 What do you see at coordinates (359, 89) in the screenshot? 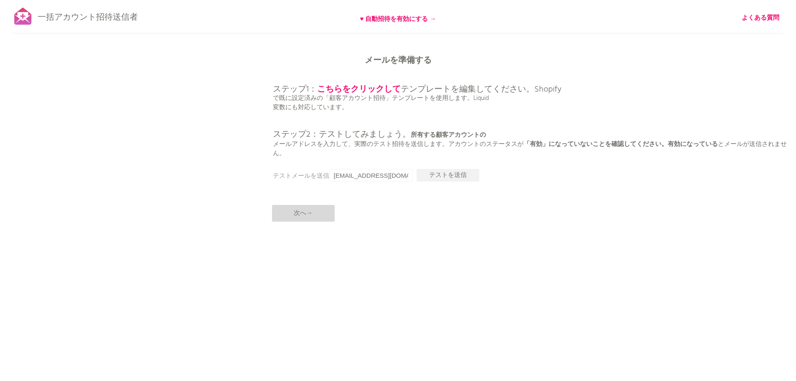
I see `font: こちらをクリックして` at bounding box center [359, 89].